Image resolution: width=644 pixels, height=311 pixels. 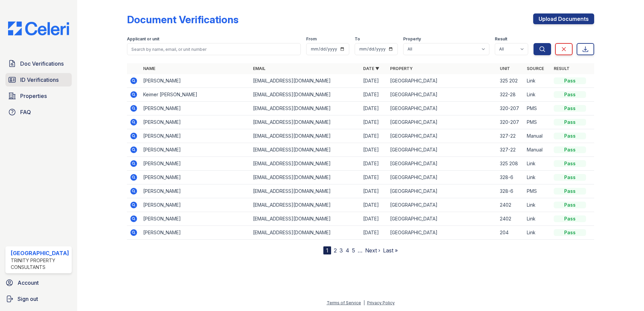 I want to click on a: Upload Documents, so click(x=564, y=19).